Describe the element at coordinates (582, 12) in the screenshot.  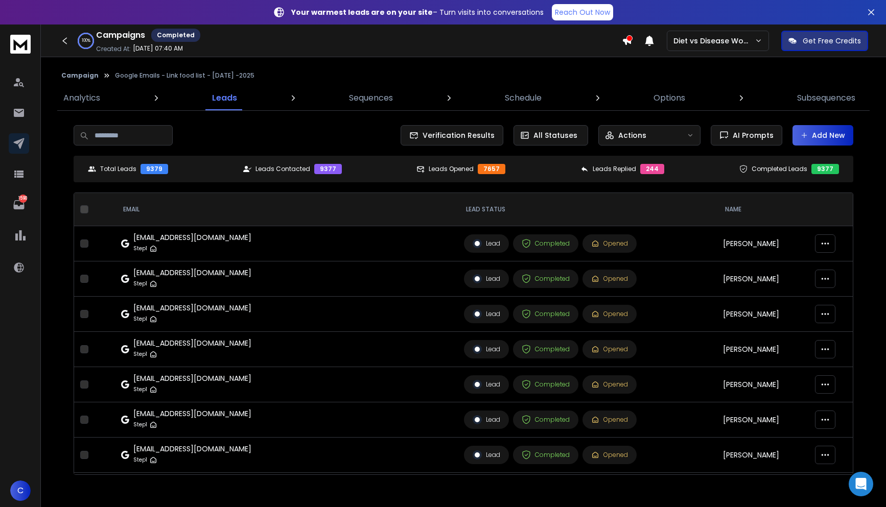
I see `a: Reach Out Now` at that location.